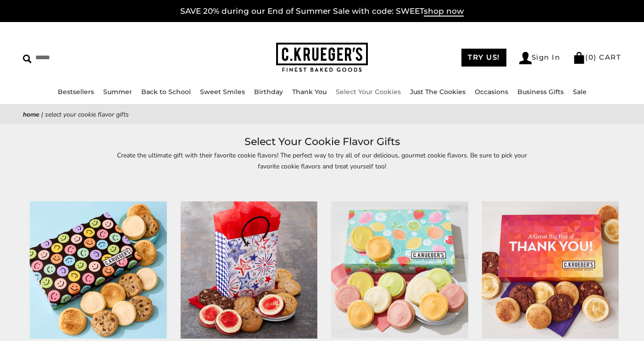  Describe the element at coordinates (580, 92) in the screenshot. I see `a: Sale` at that location.